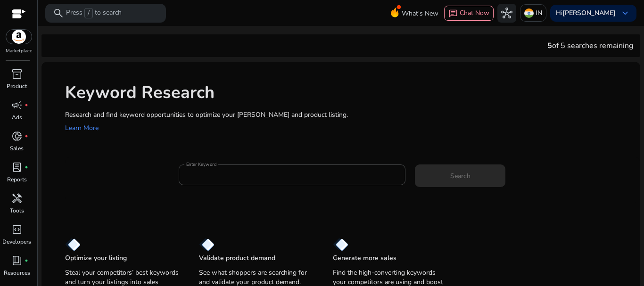 The height and width of the screenshot is (286, 644). I want to click on span: 5, so click(550, 45).